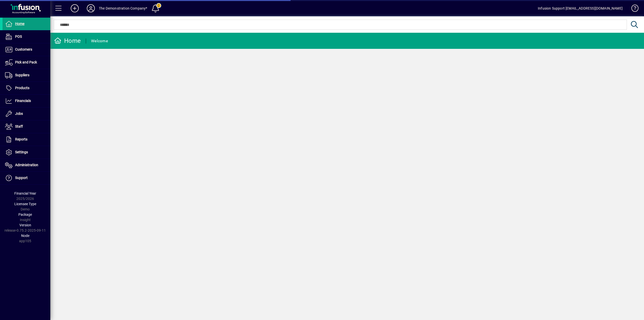 This screenshot has height=320, width=644. What do you see at coordinates (19, 24) in the screenshot?
I see `span: Home` at bounding box center [19, 24].